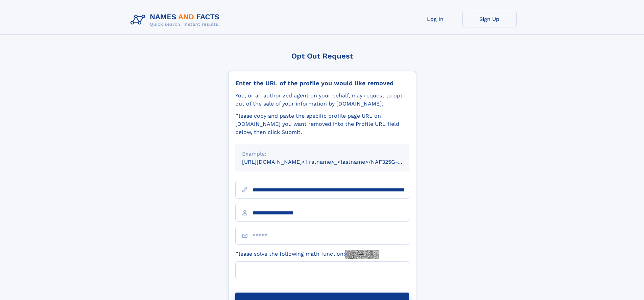  Describe the element at coordinates (322, 100) in the screenshot. I see `div: You, or an authorized agent on your behalf, may request to opt-out of the sale of your informatio...` at that location.